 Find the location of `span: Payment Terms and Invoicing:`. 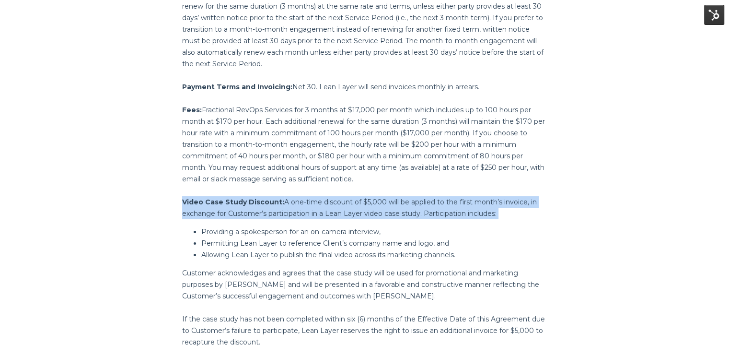

span: Payment Terms and Invoicing: is located at coordinates (237, 87).